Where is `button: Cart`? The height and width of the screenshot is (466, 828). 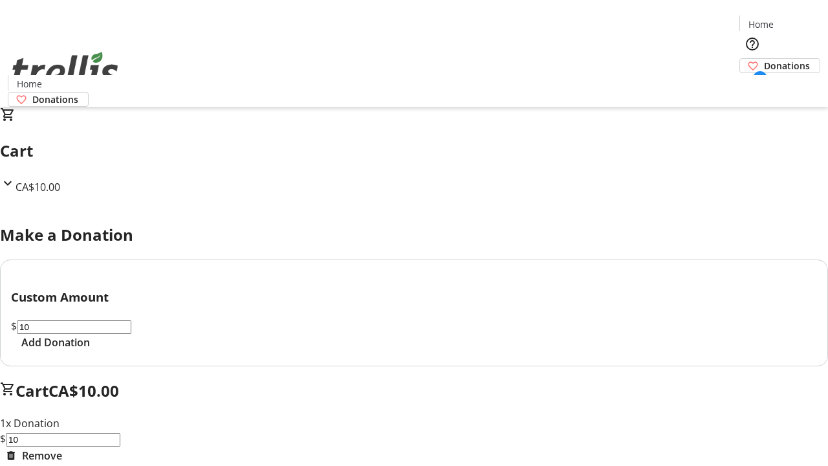
button: Cart is located at coordinates (753, 86).